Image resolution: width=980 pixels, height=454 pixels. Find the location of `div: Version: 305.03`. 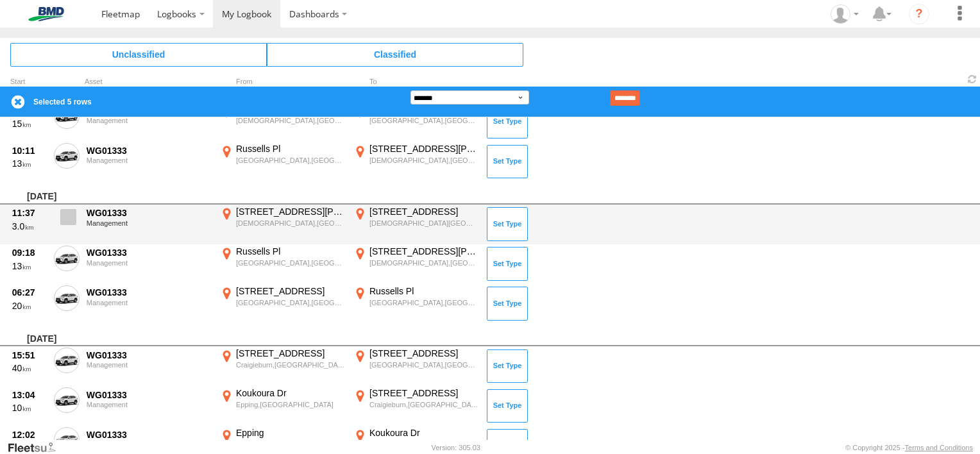

div: Version: 305.03 is located at coordinates (456, 448).